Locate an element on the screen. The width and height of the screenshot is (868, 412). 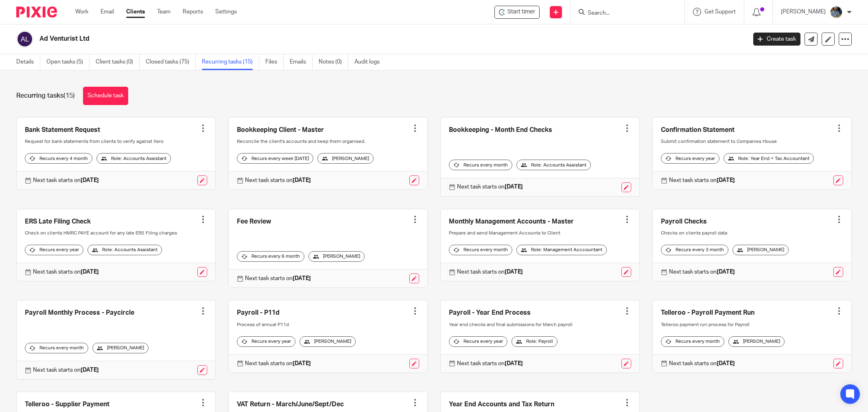
a: Emails is located at coordinates (301, 61).